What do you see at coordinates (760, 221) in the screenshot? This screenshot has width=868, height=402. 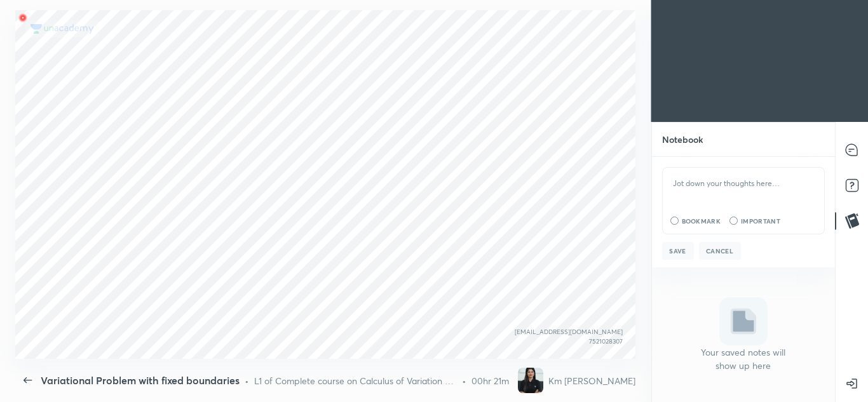 I see `label: Important` at bounding box center [760, 221].